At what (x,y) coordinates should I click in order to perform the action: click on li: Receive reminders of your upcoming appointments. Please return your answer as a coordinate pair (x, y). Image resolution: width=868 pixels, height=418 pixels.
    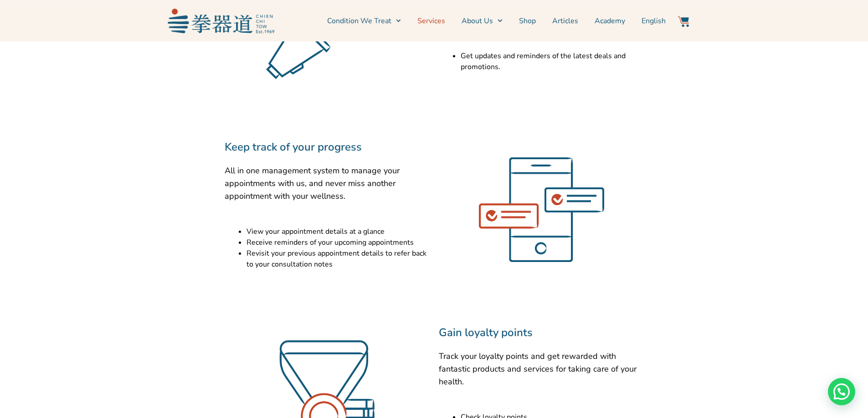
    Looking at the image, I should click on (338, 242).